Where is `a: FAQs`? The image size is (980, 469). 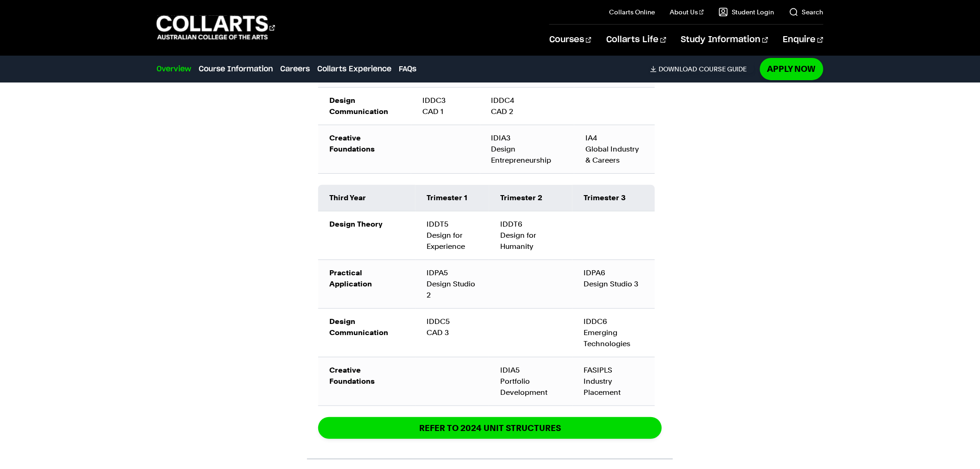 a: FAQs is located at coordinates (408, 69).